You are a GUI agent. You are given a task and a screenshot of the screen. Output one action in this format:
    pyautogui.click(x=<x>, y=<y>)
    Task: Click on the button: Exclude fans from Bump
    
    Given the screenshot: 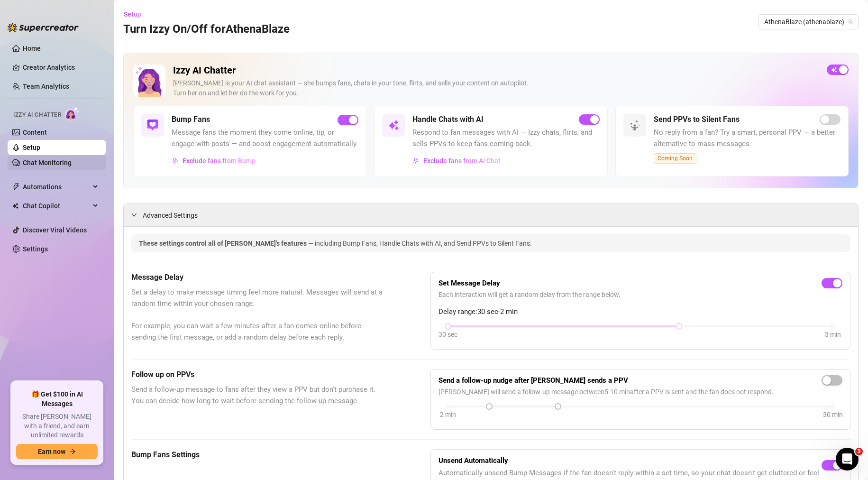 What is the action you would take?
    pyautogui.click(x=214, y=161)
    